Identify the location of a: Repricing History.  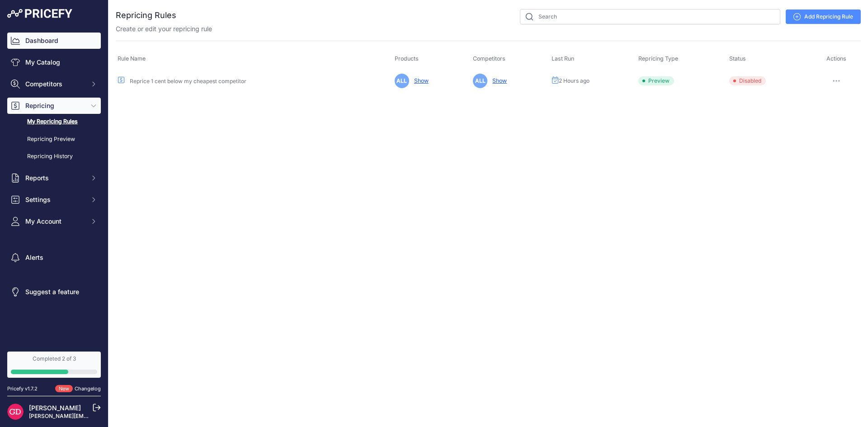
(54, 156).